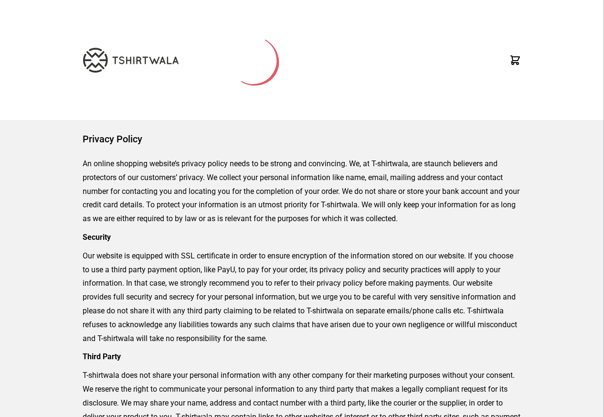 The width and height of the screenshot is (604, 417). I want to click on strong: Third Party, so click(102, 356).